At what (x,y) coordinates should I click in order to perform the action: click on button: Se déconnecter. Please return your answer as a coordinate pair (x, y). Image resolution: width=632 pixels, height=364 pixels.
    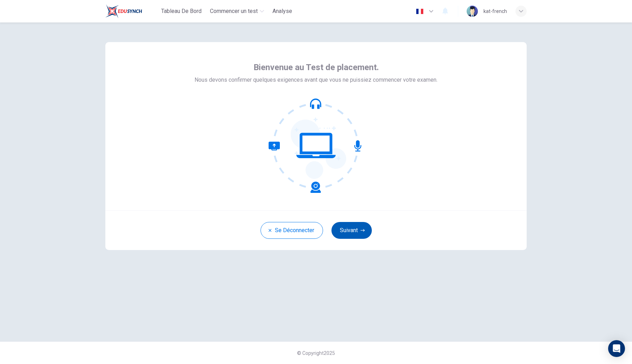
    Looking at the image, I should click on (292, 231).